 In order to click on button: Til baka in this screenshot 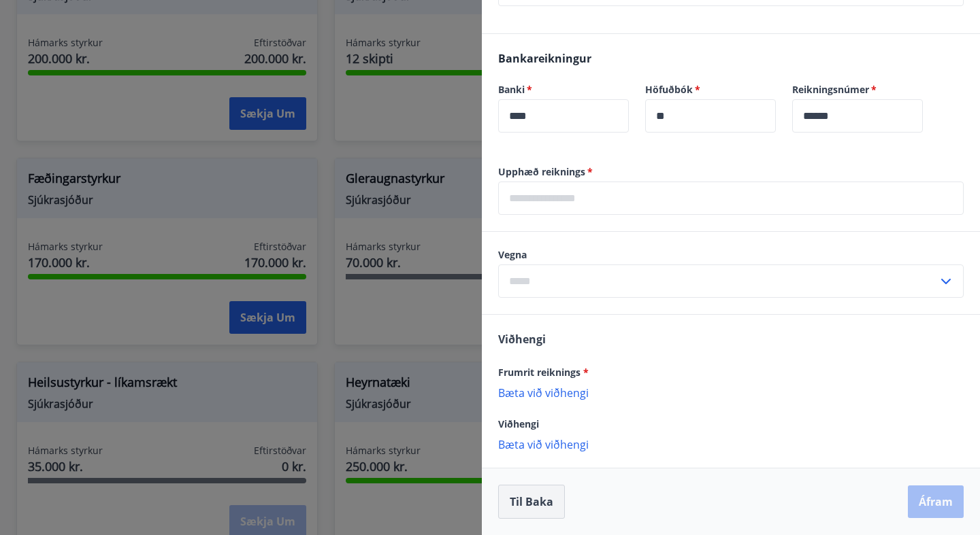, I will do `click(531, 502)`.